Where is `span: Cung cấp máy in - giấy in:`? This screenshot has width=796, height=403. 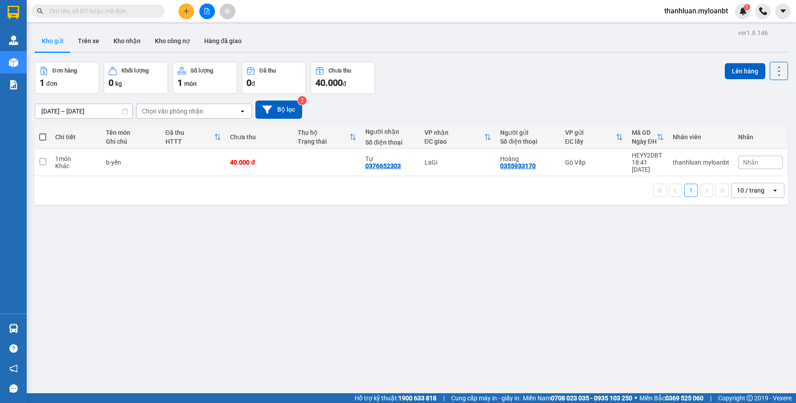 span: Cung cấp máy in - giấy in: is located at coordinates (486, 398).